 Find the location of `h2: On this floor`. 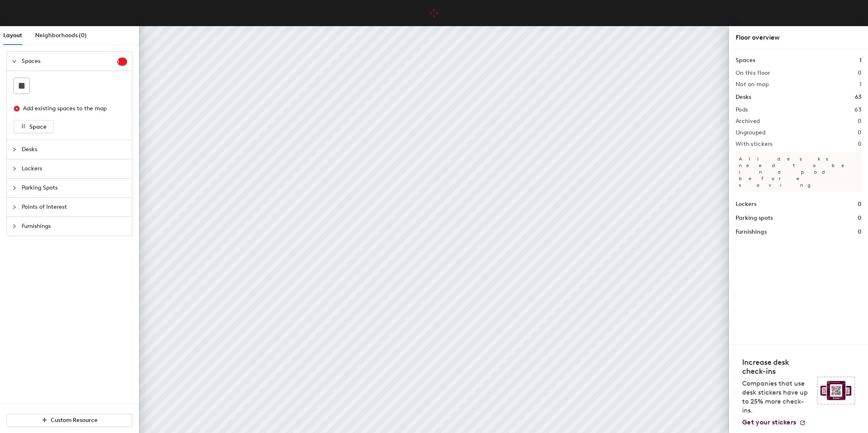

h2: On this floor is located at coordinates (752, 73).